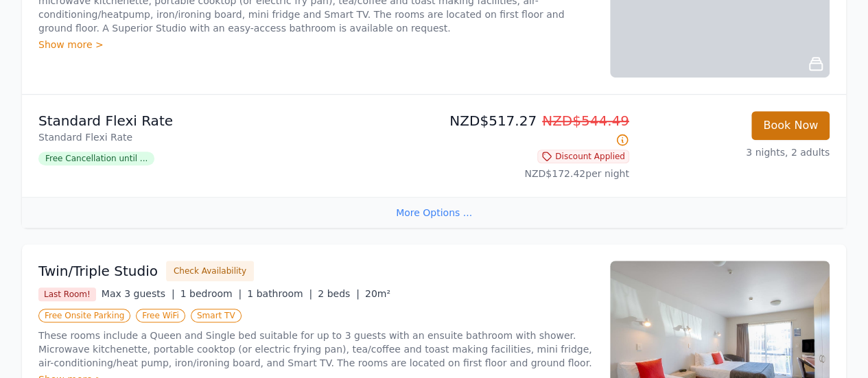 The image size is (868, 378). What do you see at coordinates (160, 315) in the screenshot?
I see `span: Free WiFi` at bounding box center [160, 315].